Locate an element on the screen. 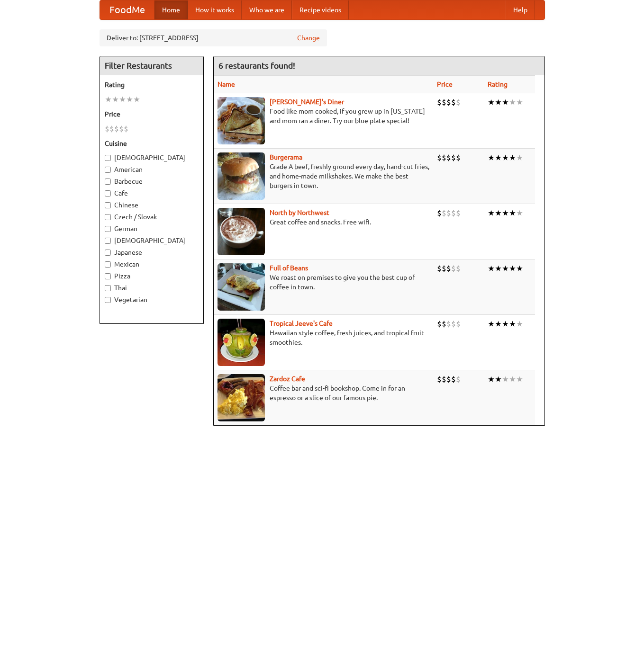 This screenshot has height=670, width=644. img: jeeves.jpg is located at coordinates (241, 342).